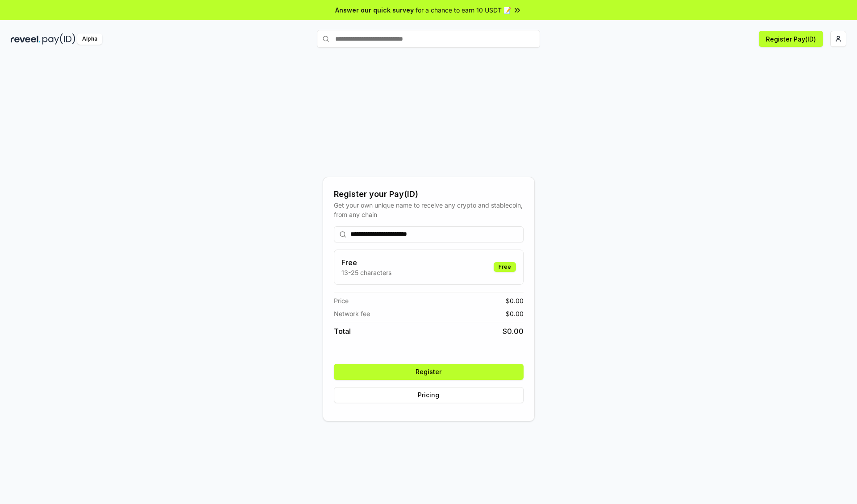 This screenshot has width=857, height=504. I want to click on button: Pricing, so click(429, 395).